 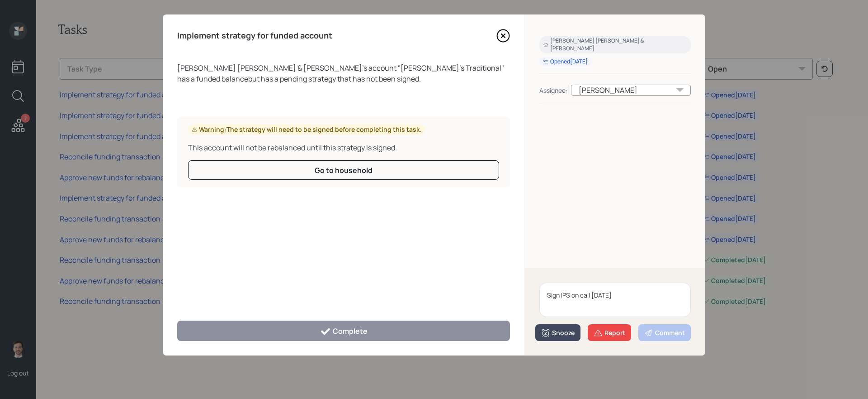 I want to click on div: Warning: The strategy will need to be signed before completing this task., so click(x=306, y=129).